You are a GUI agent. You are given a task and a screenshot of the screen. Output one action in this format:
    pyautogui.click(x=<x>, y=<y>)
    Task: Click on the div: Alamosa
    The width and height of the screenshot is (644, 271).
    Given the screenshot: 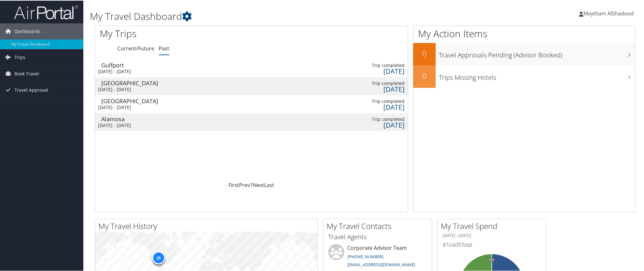 What is the action you would take?
    pyautogui.click(x=199, y=118)
    